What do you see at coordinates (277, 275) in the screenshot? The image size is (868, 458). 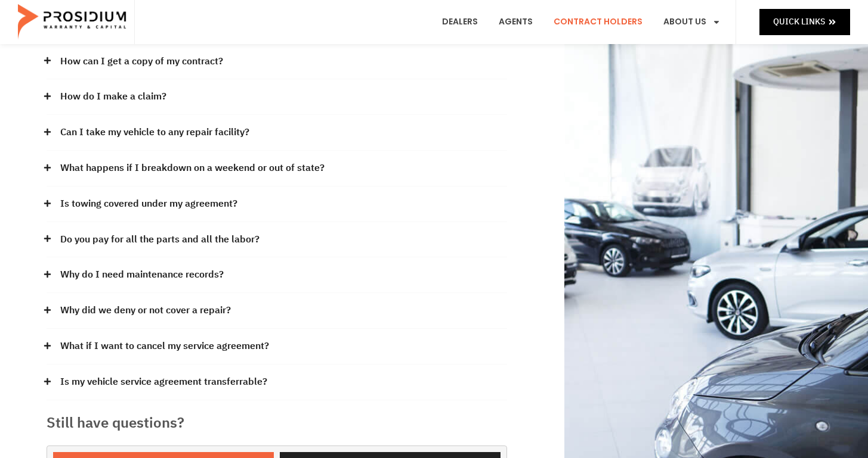 I see `div: Why do I need maintenance records?` at bounding box center [277, 275].